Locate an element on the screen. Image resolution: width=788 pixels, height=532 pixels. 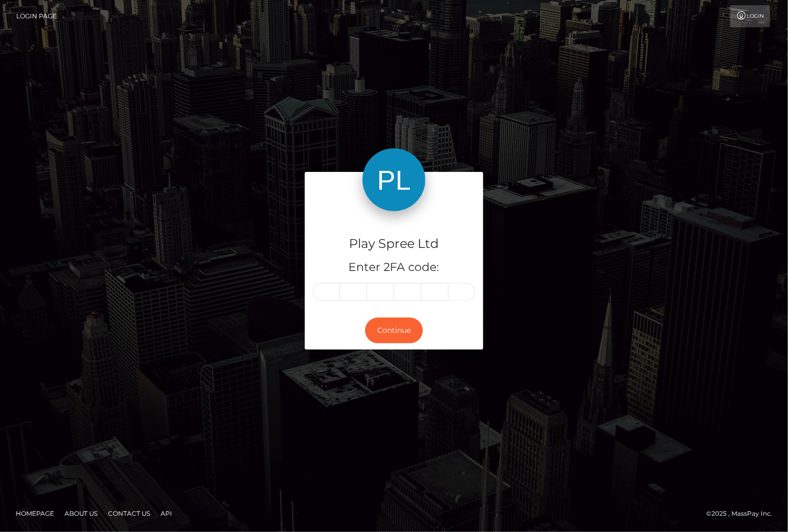
a: Login is located at coordinates (750, 16).